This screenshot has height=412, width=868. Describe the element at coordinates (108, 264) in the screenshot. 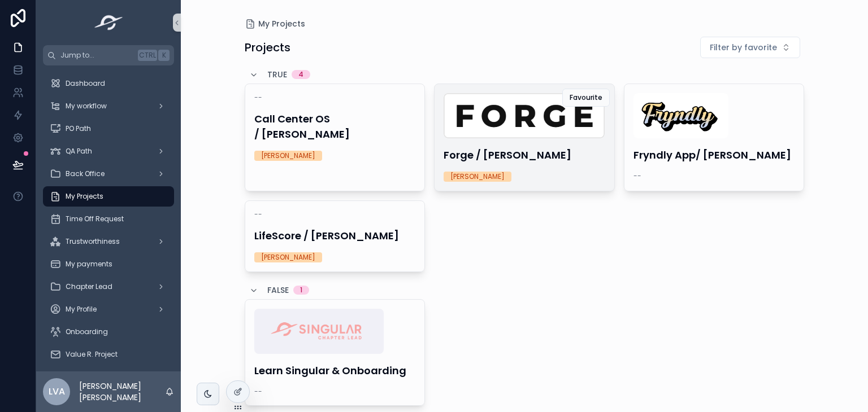

I see `a: My payments` at that location.